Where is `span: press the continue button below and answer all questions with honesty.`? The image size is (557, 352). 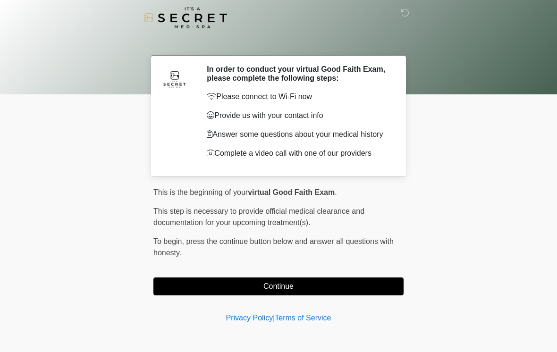
span: press the continue button below and answer all questions with honesty. is located at coordinates (274, 247).